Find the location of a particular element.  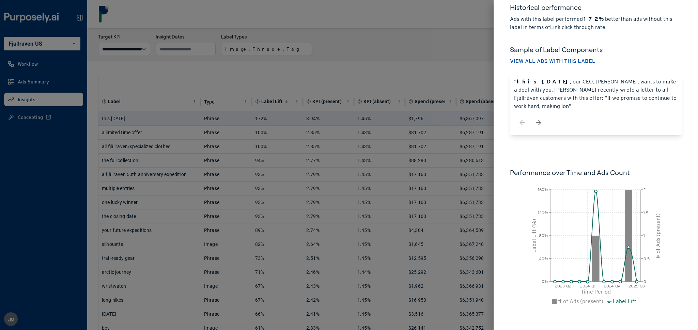

tspan: 2024-Q4 is located at coordinates (612, 286).